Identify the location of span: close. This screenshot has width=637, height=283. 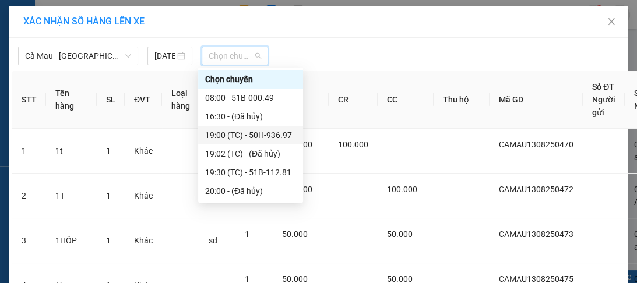
(612, 22).